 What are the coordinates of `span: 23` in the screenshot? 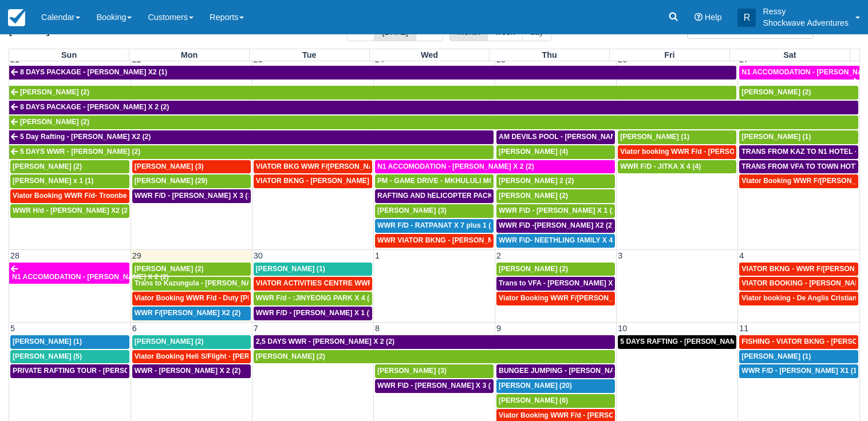 It's located at (258, 60).